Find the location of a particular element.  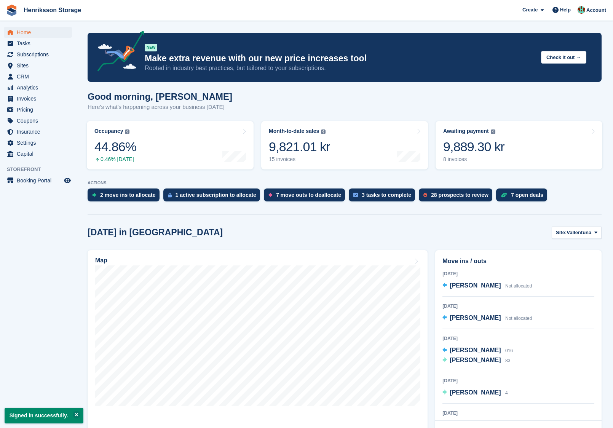

div: 1 active subscription to allocate is located at coordinates (216, 195).